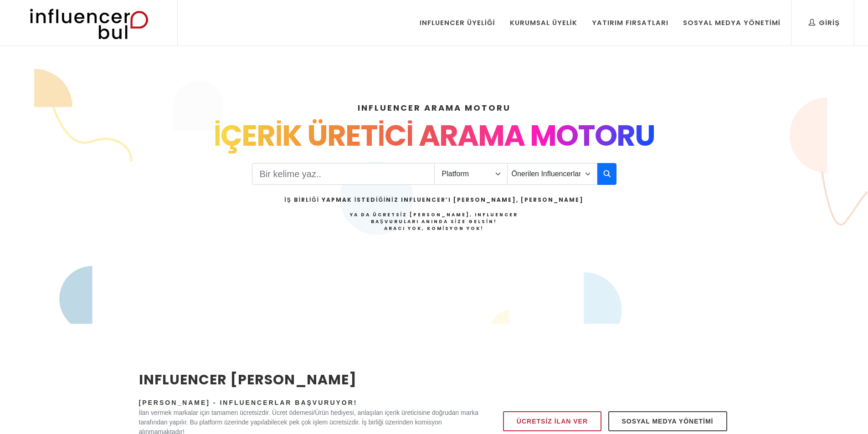 The height and width of the screenshot is (434, 868). Describe the element at coordinates (434, 136) in the screenshot. I see `div: İÇERİK ÜRETİCİ ARAMA MOTORU` at that location.